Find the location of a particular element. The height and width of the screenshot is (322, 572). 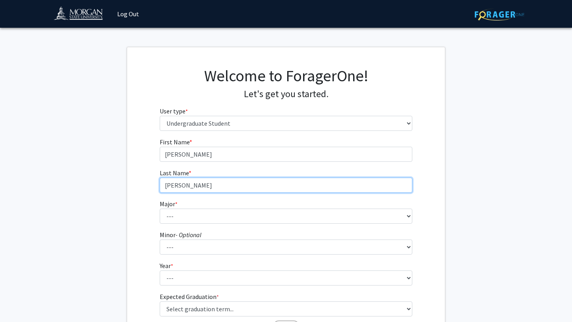

span: First Name is located at coordinates (174, 142).